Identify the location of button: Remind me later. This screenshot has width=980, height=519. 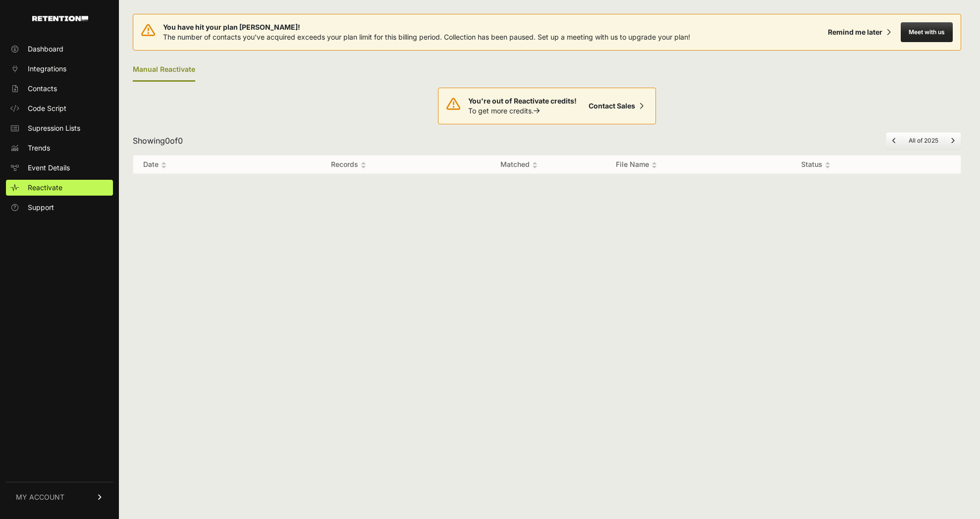
(859, 32).